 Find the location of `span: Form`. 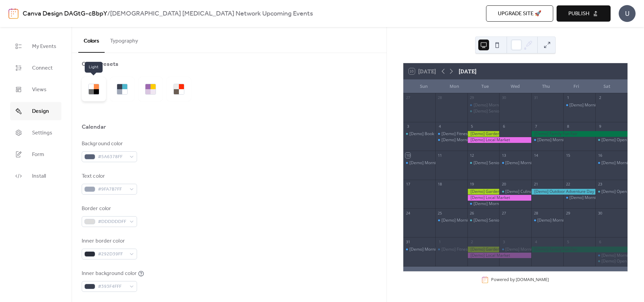

span: Form is located at coordinates (38, 155).